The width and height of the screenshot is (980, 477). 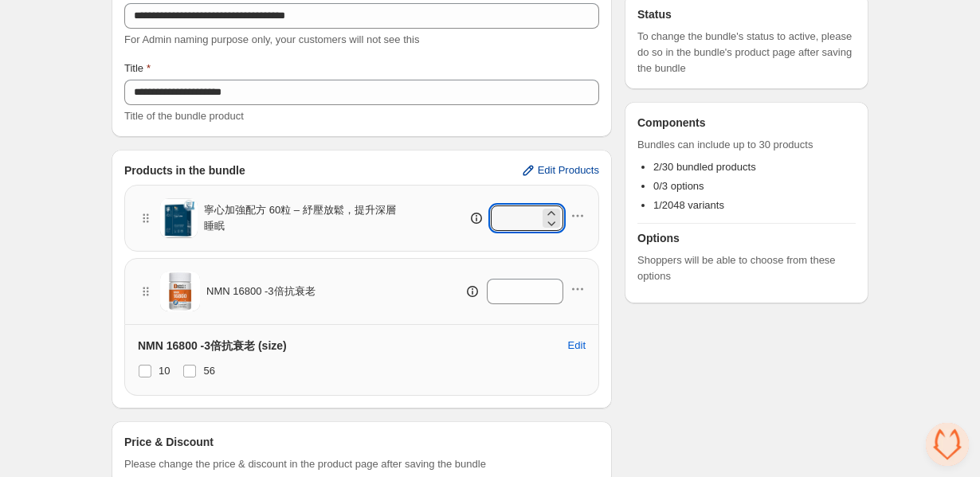 I want to click on span: 2/30 bundled products, so click(x=704, y=167).